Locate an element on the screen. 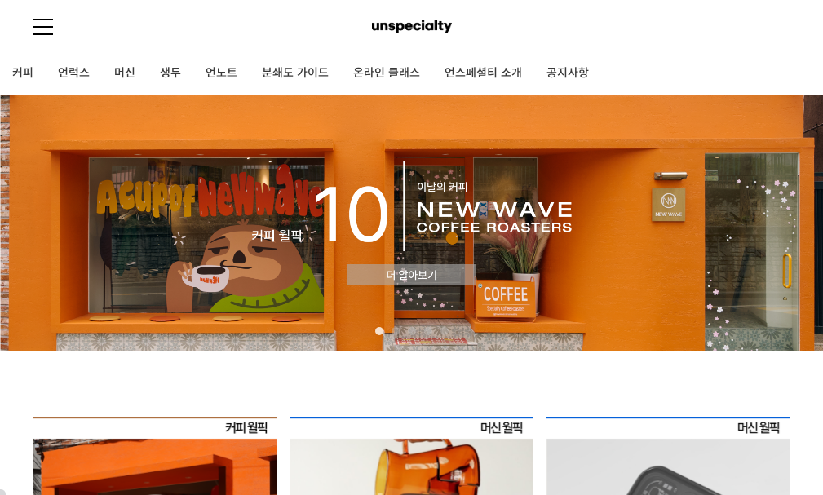  a: 언노트 is located at coordinates (221, 73).